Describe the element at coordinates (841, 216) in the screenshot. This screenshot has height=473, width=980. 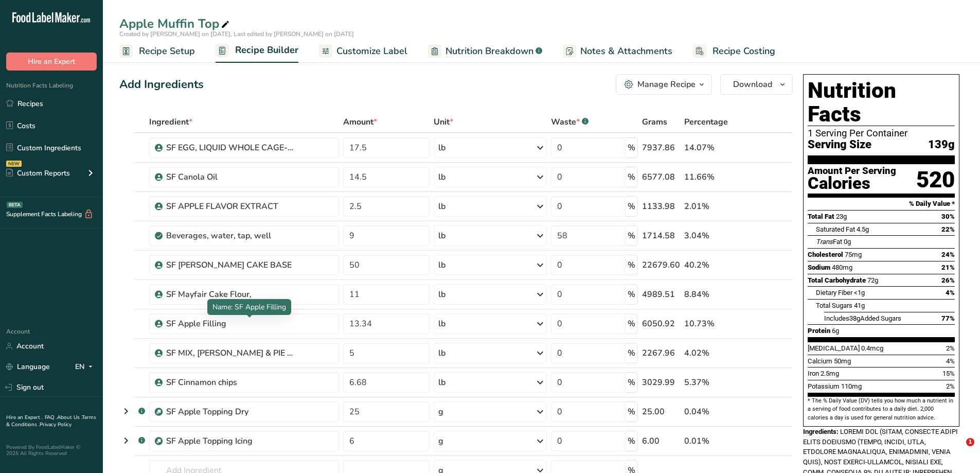
I see `span: 23g` at that location.